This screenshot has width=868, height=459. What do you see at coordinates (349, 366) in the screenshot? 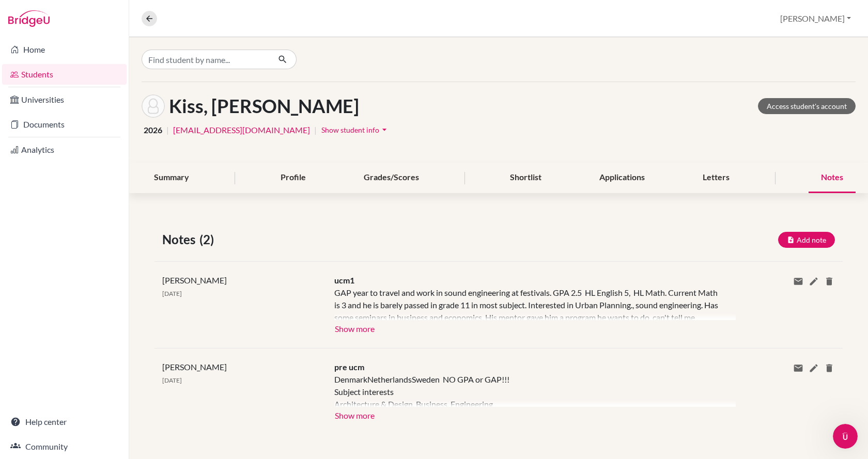
I see `span: pre ucm` at bounding box center [349, 366].